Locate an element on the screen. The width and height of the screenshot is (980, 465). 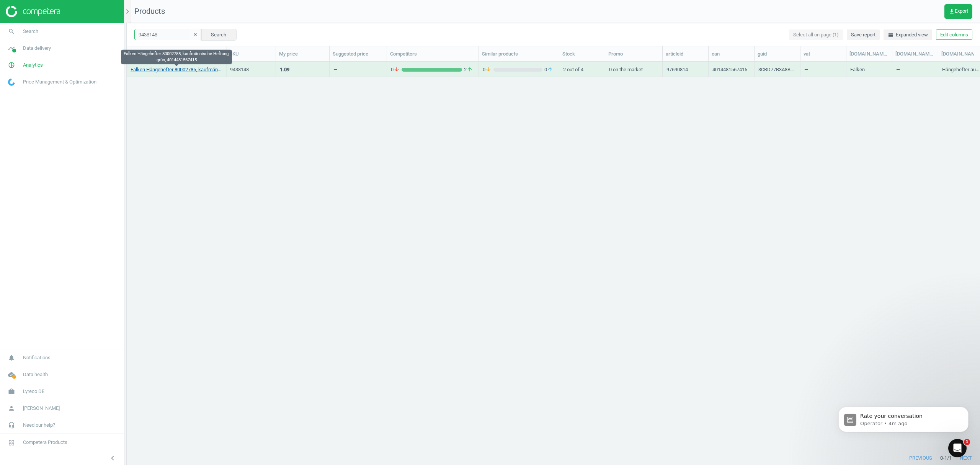
button: clear is located at coordinates (195, 35).